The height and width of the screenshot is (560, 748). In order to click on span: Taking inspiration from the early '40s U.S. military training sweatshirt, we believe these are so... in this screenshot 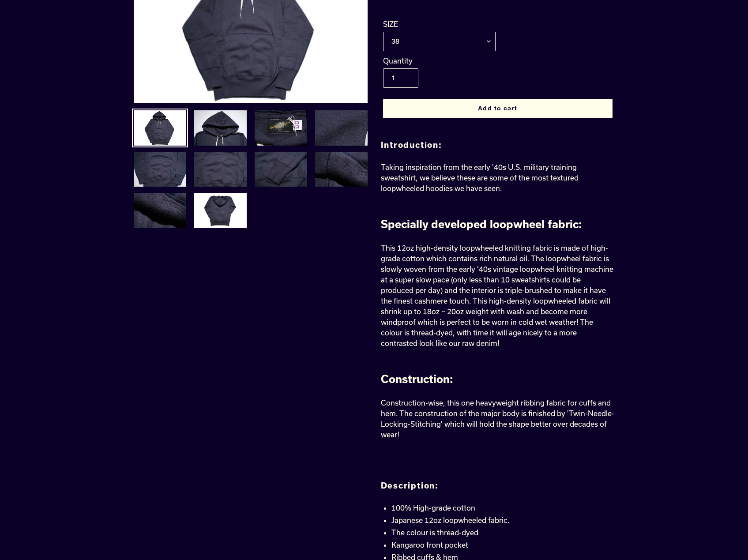, I will do `click(480, 178)`.